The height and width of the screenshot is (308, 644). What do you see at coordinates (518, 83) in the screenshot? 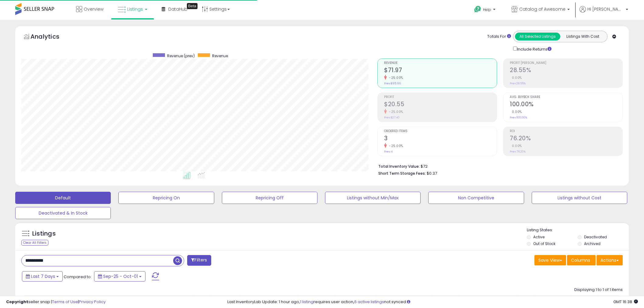
I see `small: Prev: 28.55%` at bounding box center [518, 83].